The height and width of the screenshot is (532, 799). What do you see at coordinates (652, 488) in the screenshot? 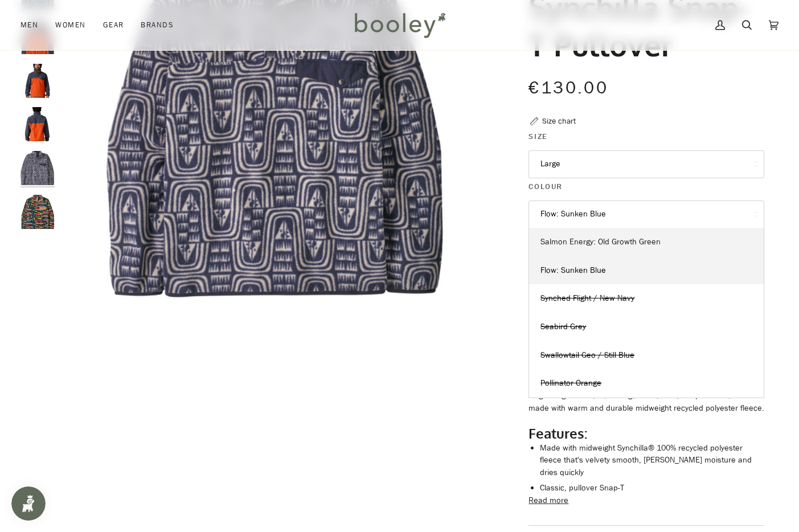
I see `li: Classic, pullover Snap-T` at bounding box center [652, 488].